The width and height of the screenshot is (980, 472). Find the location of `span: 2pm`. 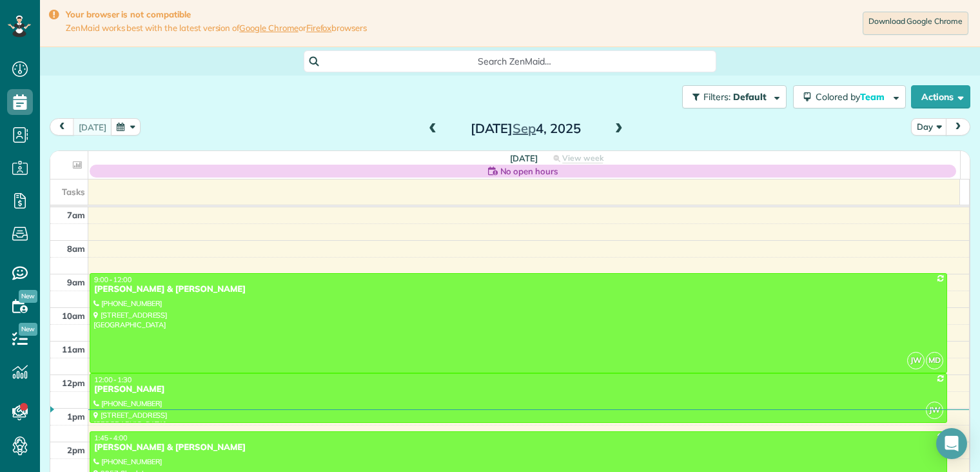

span: 2pm is located at coordinates (76, 450).